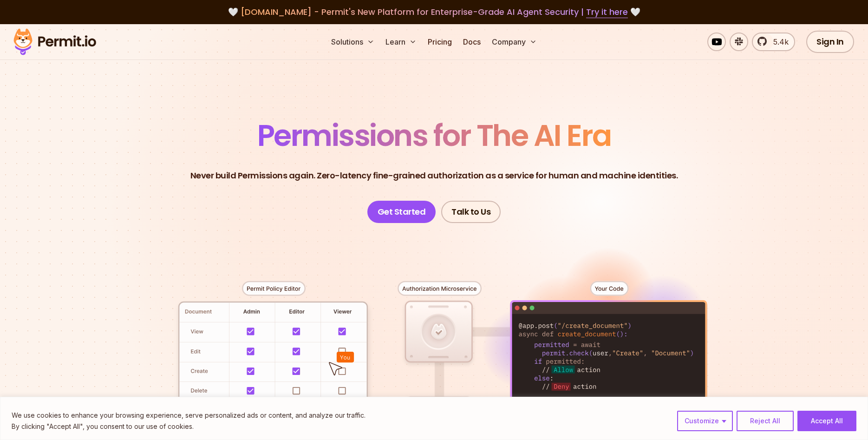 Image resolution: width=868 pixels, height=440 pixels. What do you see at coordinates (514, 42) in the screenshot?
I see `button: Company` at bounding box center [514, 42].